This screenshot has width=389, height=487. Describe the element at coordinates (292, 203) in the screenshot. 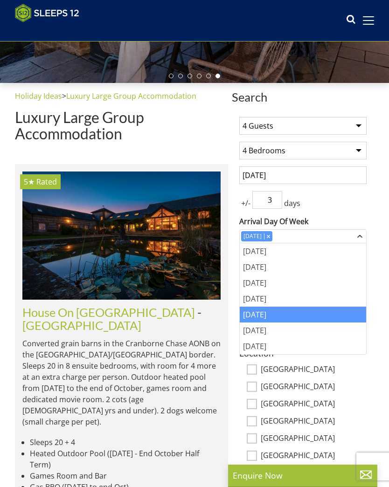

I see `span: days` at that location.